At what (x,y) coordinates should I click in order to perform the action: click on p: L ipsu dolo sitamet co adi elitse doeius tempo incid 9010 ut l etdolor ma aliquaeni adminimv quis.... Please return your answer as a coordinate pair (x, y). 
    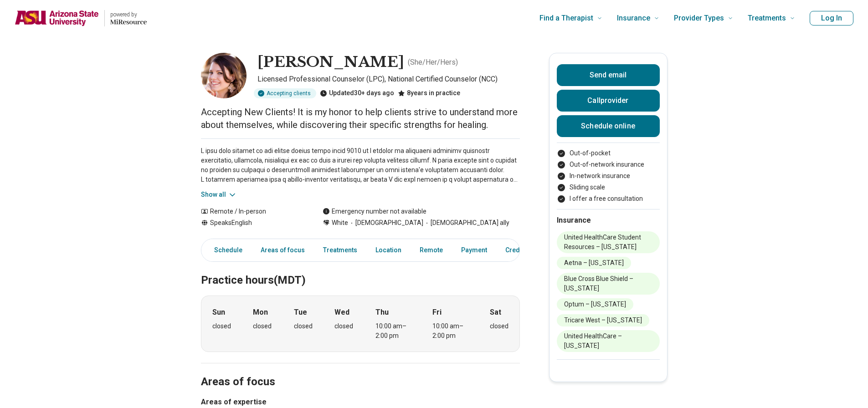
    Looking at the image, I should click on (361, 165).